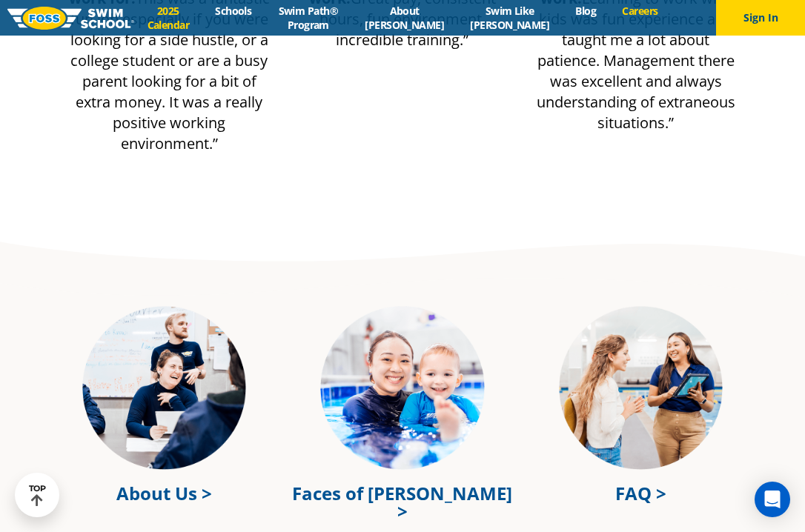 This screenshot has width=805, height=532. Describe the element at coordinates (234, 10) in the screenshot. I see `a: Schools` at that location.